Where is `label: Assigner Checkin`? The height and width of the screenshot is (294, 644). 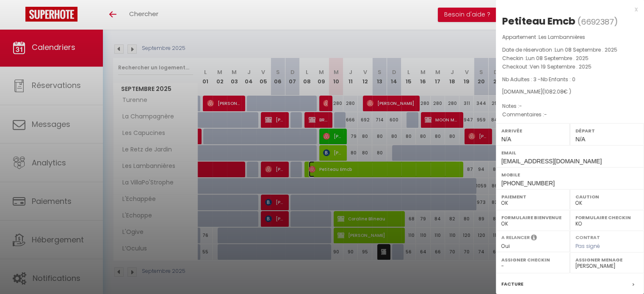 label: Assigner Checkin is located at coordinates (532, 260).